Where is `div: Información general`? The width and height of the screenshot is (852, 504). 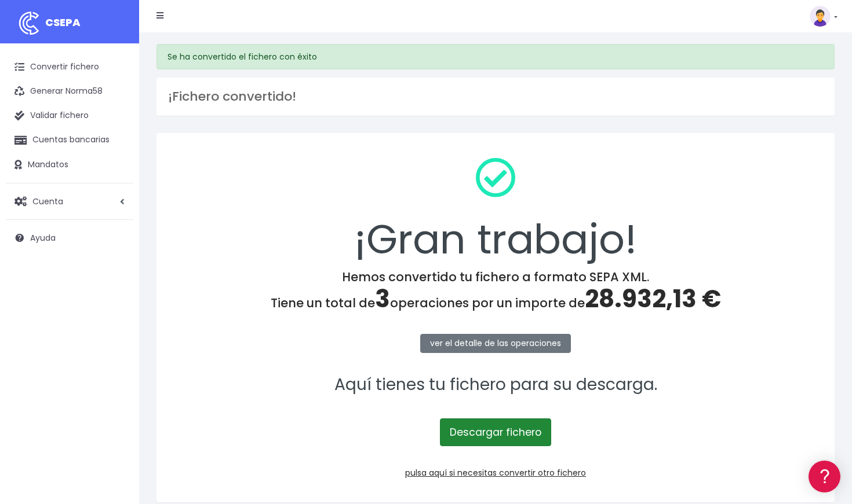
div: Información general is located at coordinates (116, 86).